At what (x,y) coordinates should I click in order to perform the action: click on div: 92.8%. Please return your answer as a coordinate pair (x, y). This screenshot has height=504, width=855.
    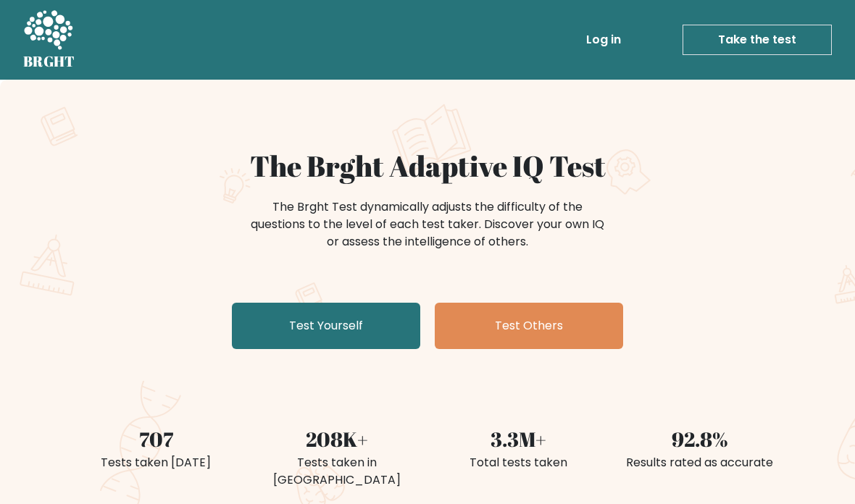
    Looking at the image, I should click on (699, 440).